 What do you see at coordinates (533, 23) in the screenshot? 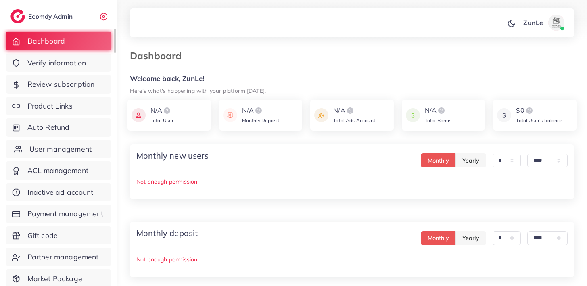
I see `p: ZunLe` at bounding box center [533, 23].